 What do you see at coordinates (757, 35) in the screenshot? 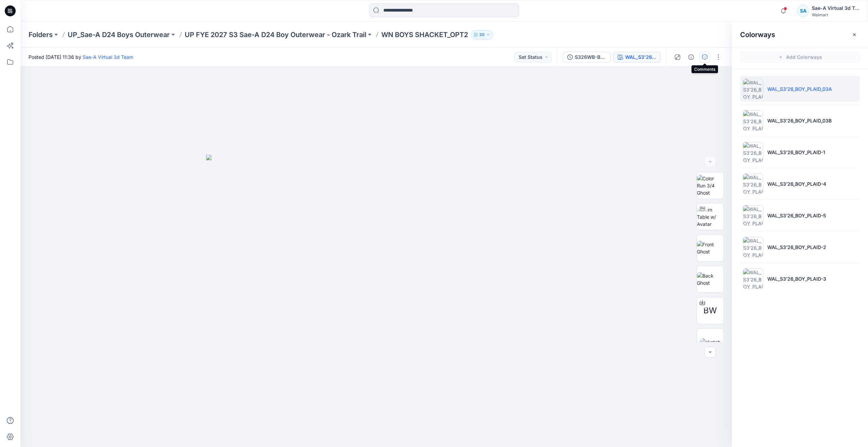
I see `h2: Colorways` at bounding box center [757, 35].